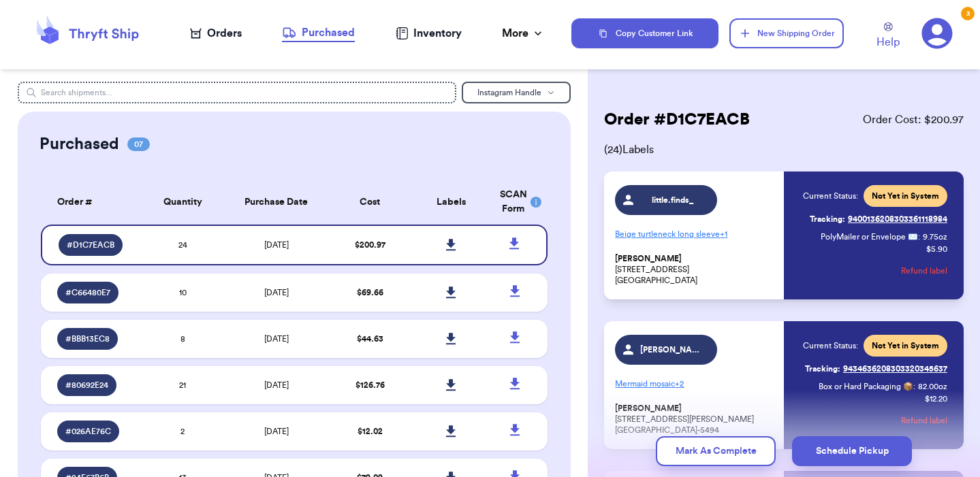 Image resolution: width=980 pixels, height=477 pixels. Describe the element at coordinates (88, 293) in the screenshot. I see `span: # C66480E7` at that location.